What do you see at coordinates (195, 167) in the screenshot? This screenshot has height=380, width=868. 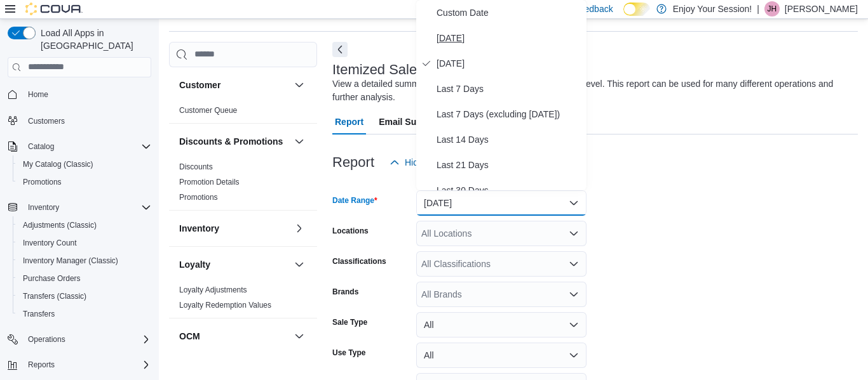 I see `span: Discounts` at bounding box center [195, 167].